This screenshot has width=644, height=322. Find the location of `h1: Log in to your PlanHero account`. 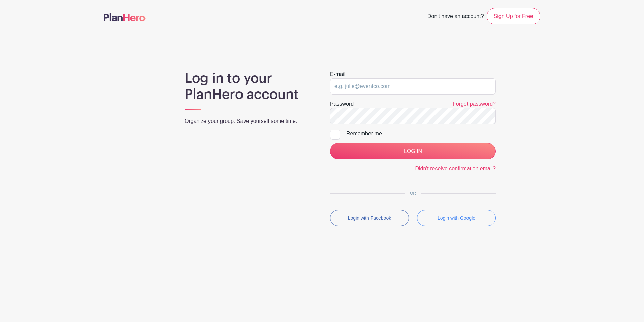

h1: Log in to your PlanHero account is located at coordinates (249, 86).